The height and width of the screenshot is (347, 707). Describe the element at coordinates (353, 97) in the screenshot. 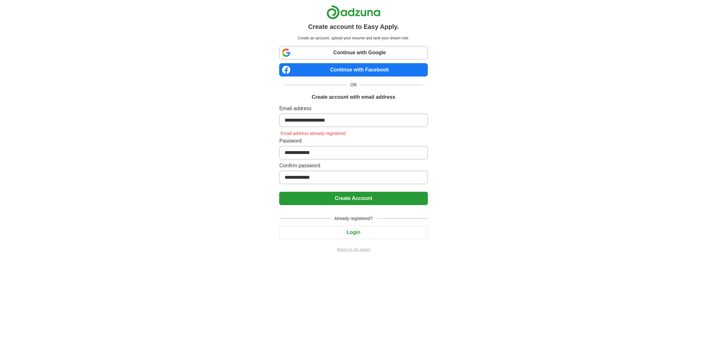

I see `h1: Create account with email address` at that location.